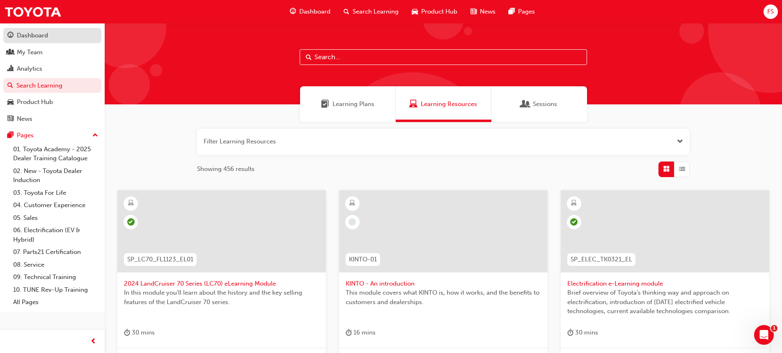  Describe the element at coordinates (55, 290) in the screenshot. I see `a: 10. TUNE Rev-Up Training` at that location.